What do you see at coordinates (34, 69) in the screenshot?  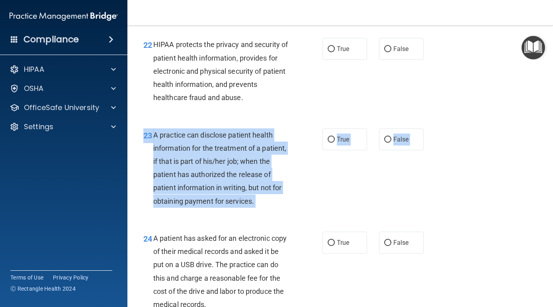 I see `p: HIPAA` at bounding box center [34, 69].